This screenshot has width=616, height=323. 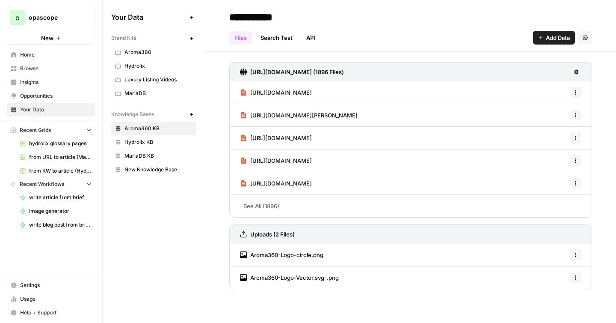 I want to click on a: Aroma360-Logo-circle.png, so click(x=282, y=255).